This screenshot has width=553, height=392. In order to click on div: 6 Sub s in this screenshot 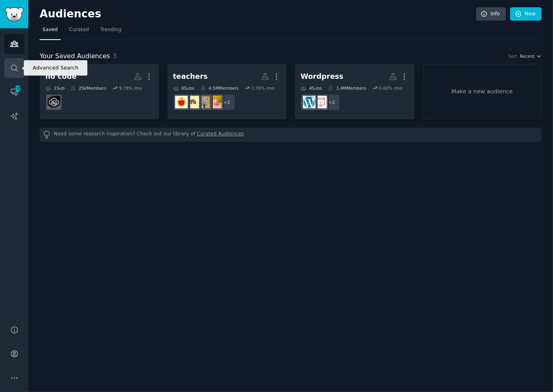, I will do `click(184, 88)`.